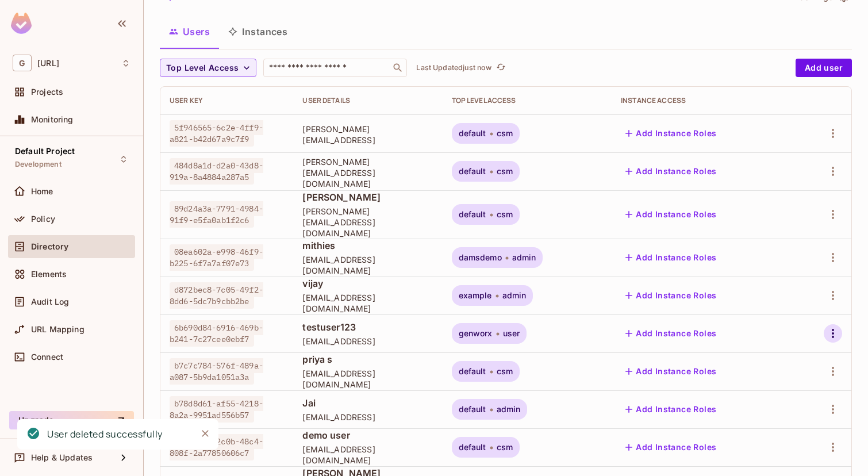 Image resolution: width=868 pixels, height=476 pixels. What do you see at coordinates (367, 435) in the screenshot?
I see `span: demo user` at bounding box center [367, 435].